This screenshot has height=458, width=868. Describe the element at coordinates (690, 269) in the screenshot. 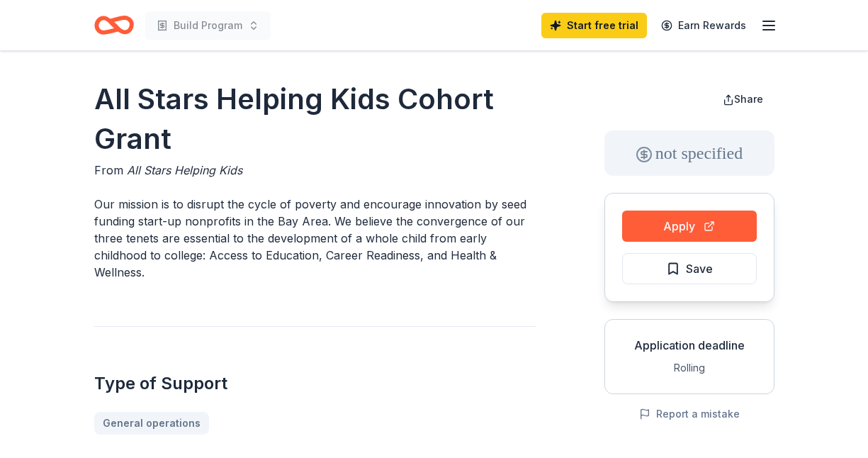

I see `button: Save` at that location.